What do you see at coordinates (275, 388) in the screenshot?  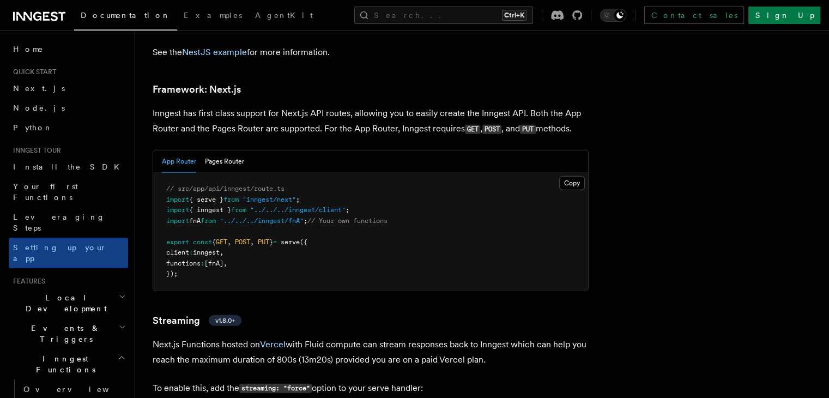 I see `code: streaming: "force"` at bounding box center [275, 388].